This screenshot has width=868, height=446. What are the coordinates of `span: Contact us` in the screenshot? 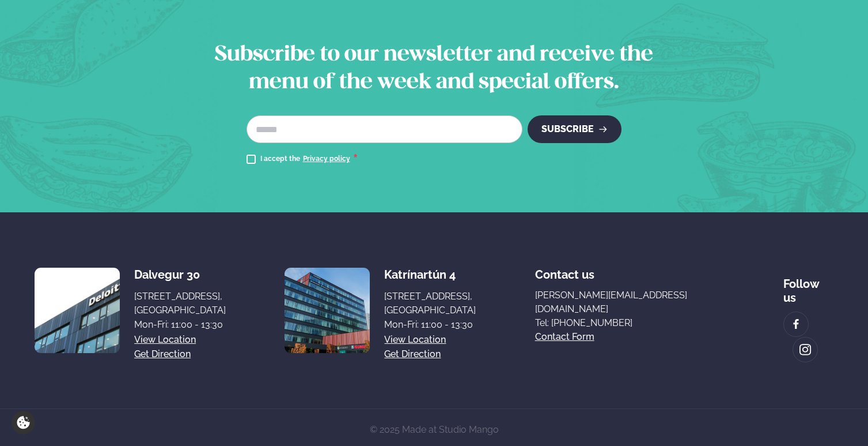 It's located at (565, 270).